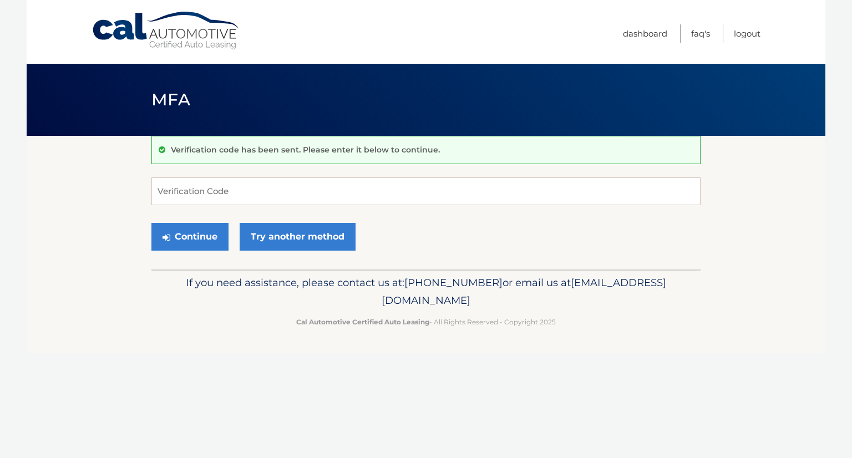 Image resolution: width=852 pixels, height=458 pixels. What do you see at coordinates (747, 33) in the screenshot?
I see `a: Logout` at bounding box center [747, 33].